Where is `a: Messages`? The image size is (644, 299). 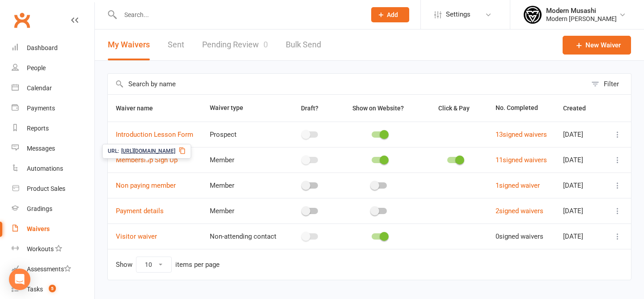
a: Messages is located at coordinates (53, 148).